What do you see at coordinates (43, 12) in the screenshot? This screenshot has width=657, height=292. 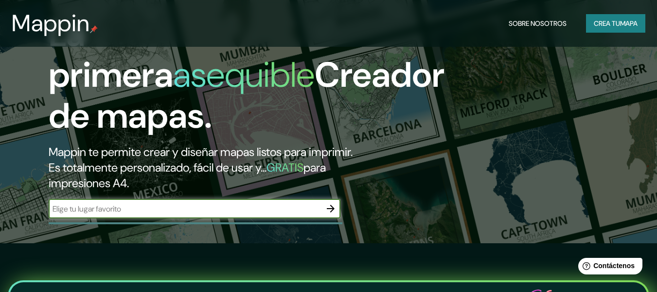 I see `font: Contáctenos` at bounding box center [43, 12].